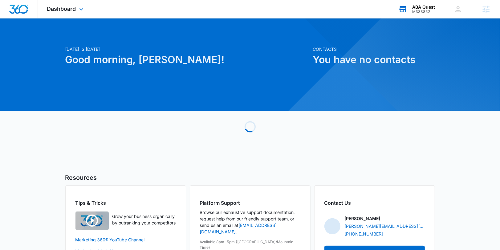 This screenshot has width=500, height=250. Describe the element at coordinates (126, 203) in the screenshot. I see `h2: Tips & Tricks` at that location.